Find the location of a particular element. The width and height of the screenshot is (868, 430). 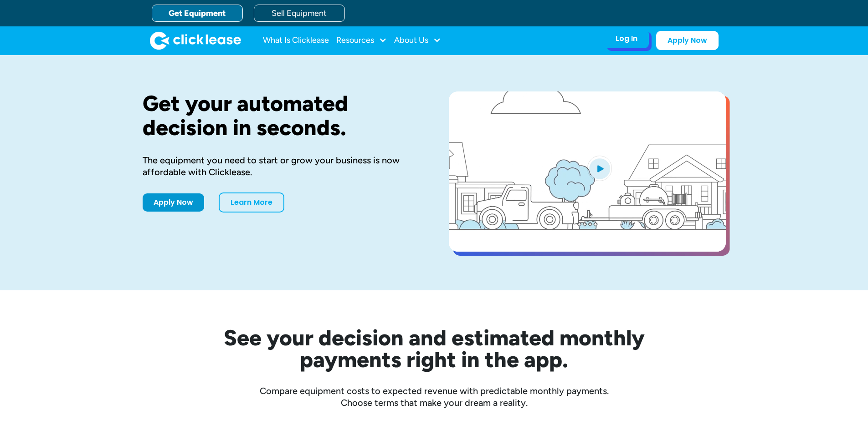

h2: See your decision and estimated monthly payments right in the app. is located at coordinates (434, 349).